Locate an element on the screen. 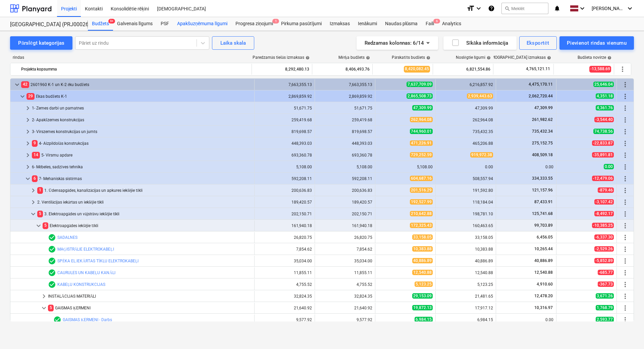  button: Meklēt is located at coordinates (525, 9).